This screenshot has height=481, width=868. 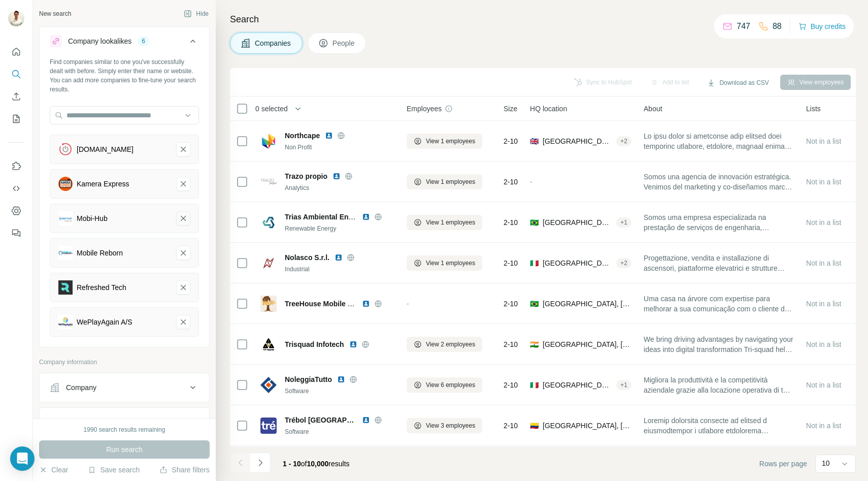 What do you see at coordinates (718, 182) in the screenshot?
I see `span: Somos una agencia de innovación estratégica. Venimos del marketing y co-diseñamos marcas con rele...` at bounding box center [718, 182].